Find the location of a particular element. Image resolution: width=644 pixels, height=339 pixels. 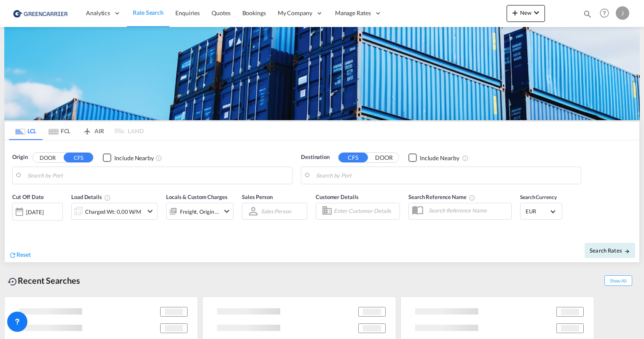

div: Recent Searches is located at coordinates (44, 280).